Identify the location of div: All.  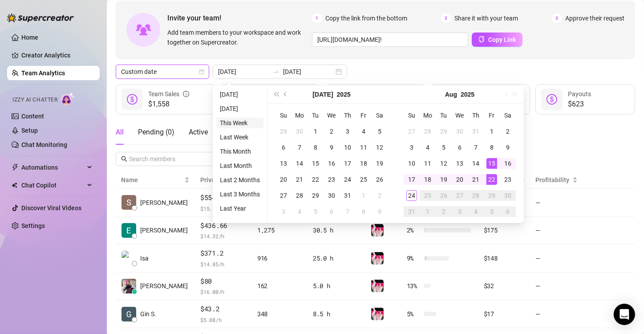
(120, 132).